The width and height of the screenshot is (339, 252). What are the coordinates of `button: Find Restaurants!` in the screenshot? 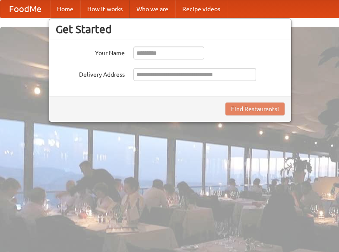 It's located at (255, 109).